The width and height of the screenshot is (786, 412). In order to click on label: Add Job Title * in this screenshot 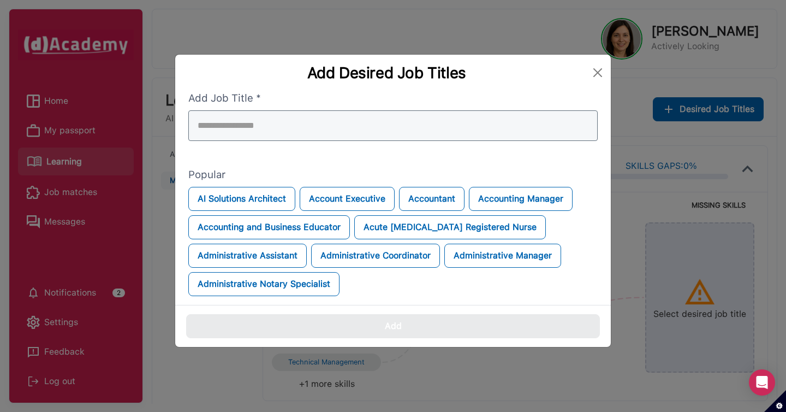, I will do `click(393, 98)`.